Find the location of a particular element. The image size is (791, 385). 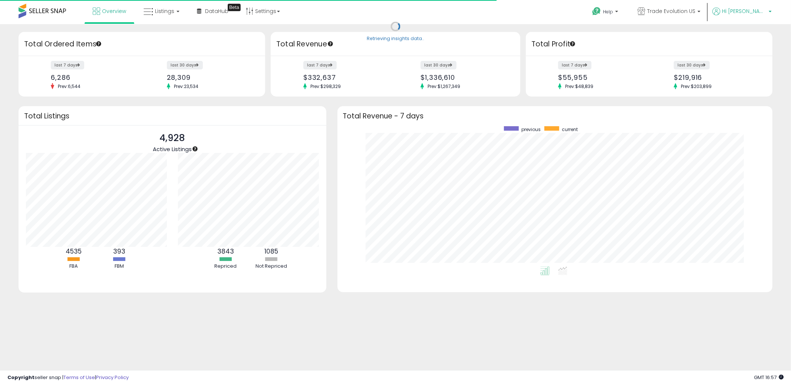

span: previous is located at coordinates (531, 129).